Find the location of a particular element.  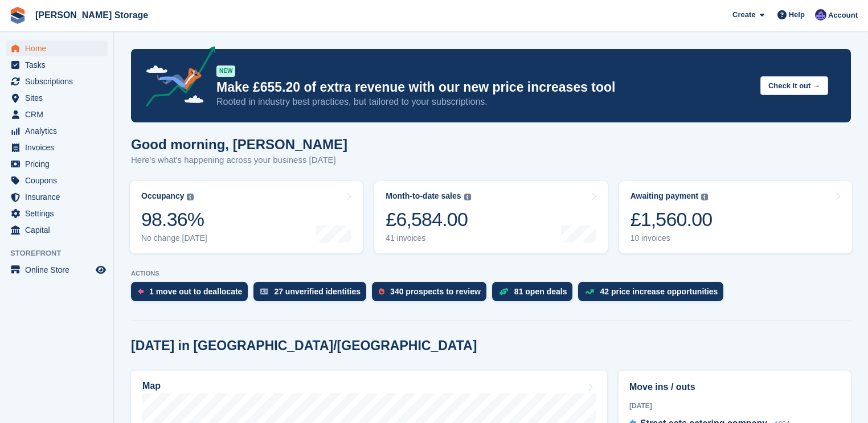

span: CRM is located at coordinates (59, 115).